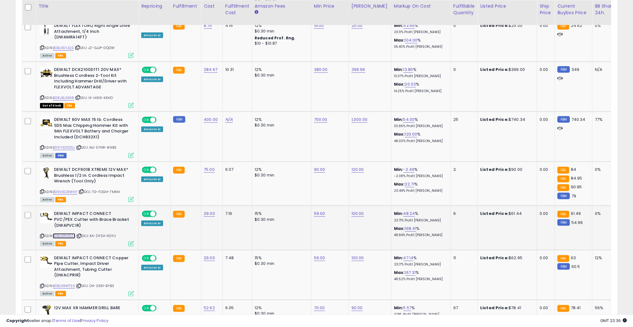  Describe the element at coordinates (18, 321) in the screenshot. I see `strong: Copyright` at that location.